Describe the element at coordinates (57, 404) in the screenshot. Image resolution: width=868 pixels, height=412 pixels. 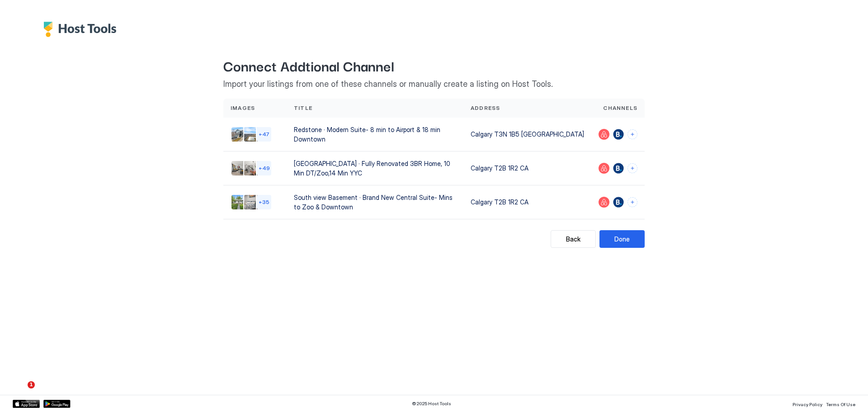
I see `a: Google Play Store` at that location.